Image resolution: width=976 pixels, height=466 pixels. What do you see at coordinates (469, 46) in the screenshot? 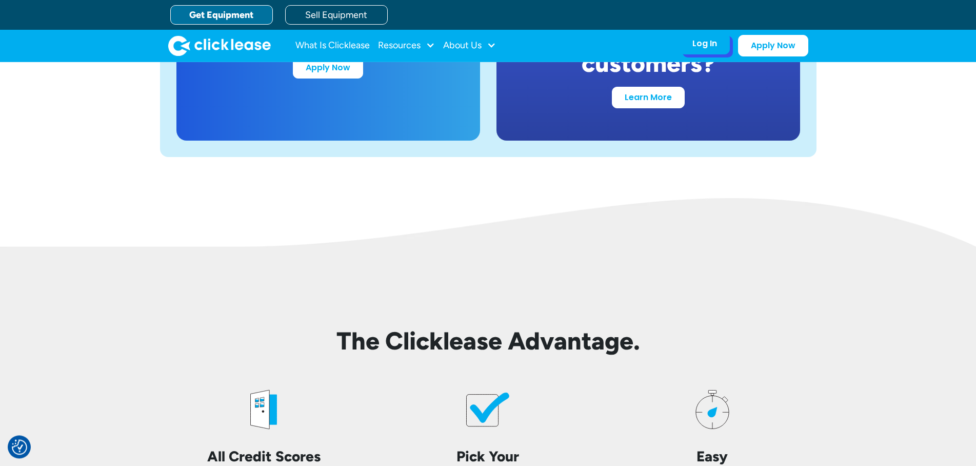
I see `div: About Us` at bounding box center [469, 46].